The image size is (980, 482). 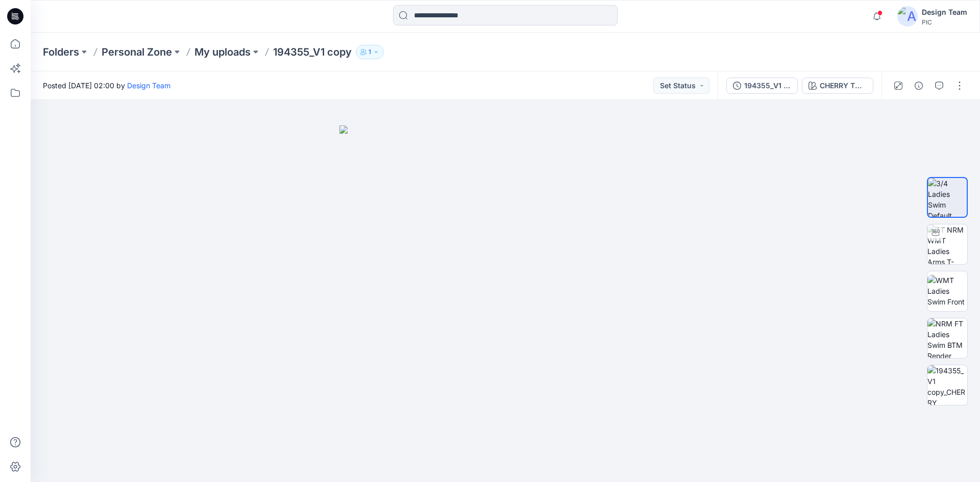 What do you see at coordinates (947, 244) in the screenshot?
I see `img: TT NRM WMT Ladies Arms T-POSE` at bounding box center [947, 244].